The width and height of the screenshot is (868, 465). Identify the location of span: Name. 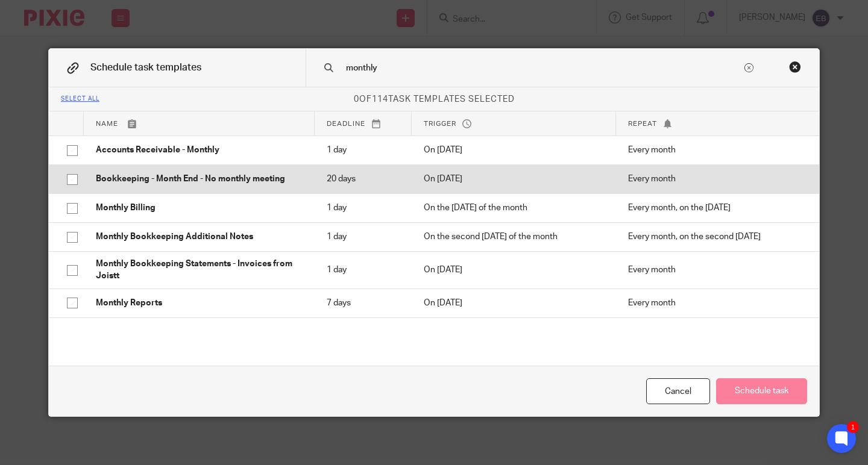
(106, 123).